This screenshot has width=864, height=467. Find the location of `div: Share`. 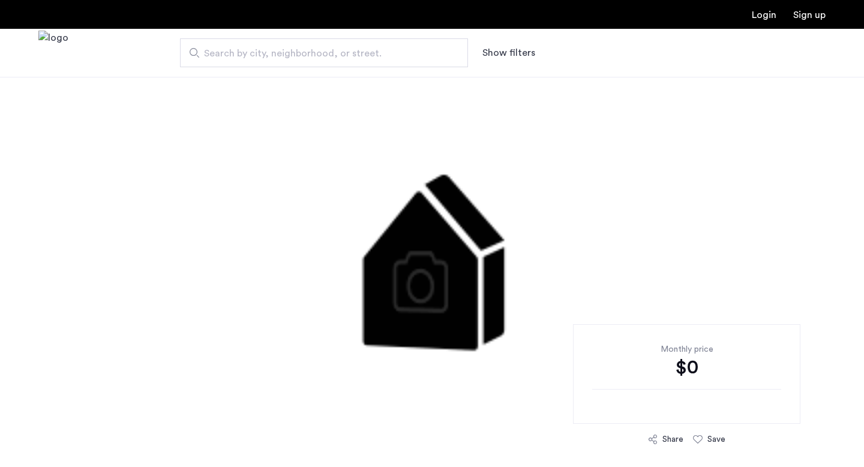

div: Share is located at coordinates (673, 439).